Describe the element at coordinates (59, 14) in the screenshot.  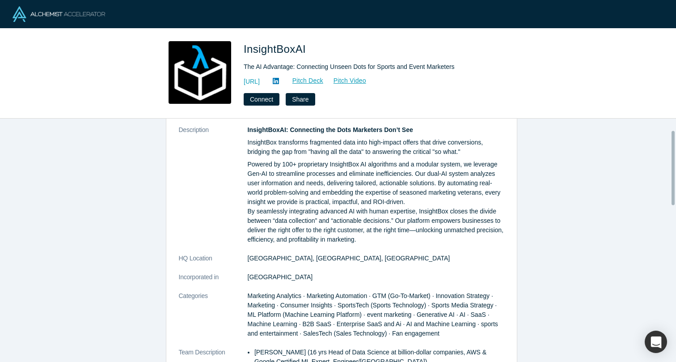
I see `img: Alchemist Logo` at that location.